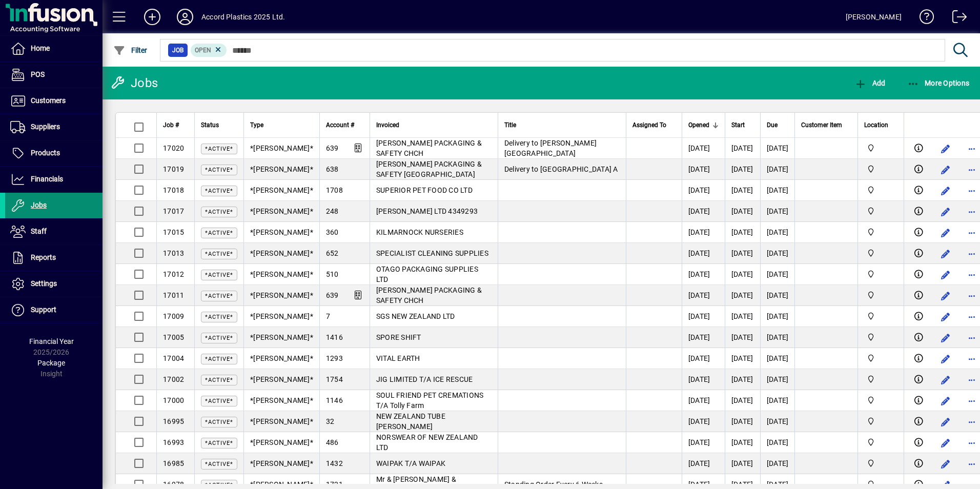 The height and width of the screenshot is (489, 980). What do you see at coordinates (173, 421) in the screenshot?
I see `span: 16995` at bounding box center [173, 421].